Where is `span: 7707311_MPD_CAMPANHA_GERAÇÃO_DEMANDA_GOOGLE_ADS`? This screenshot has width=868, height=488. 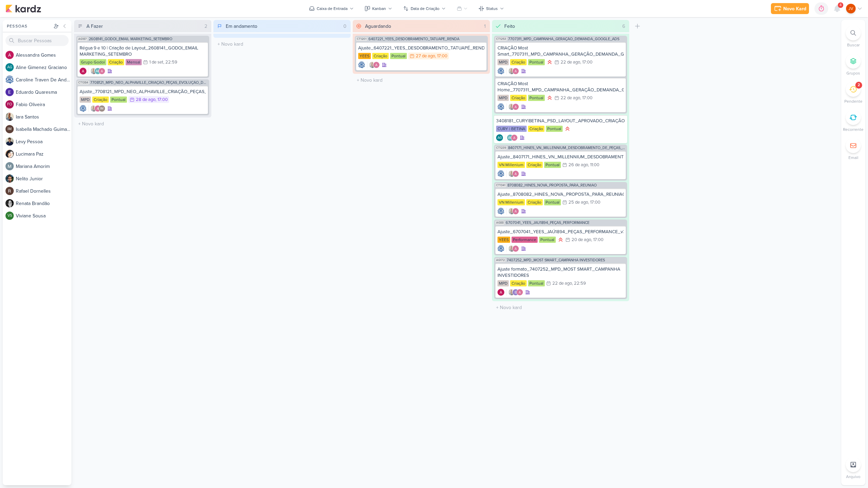 span: 7707311_MPD_CAMPANHA_GERAÇÃO_DEMANDA_GOOGLE_ADS is located at coordinates (564, 39).